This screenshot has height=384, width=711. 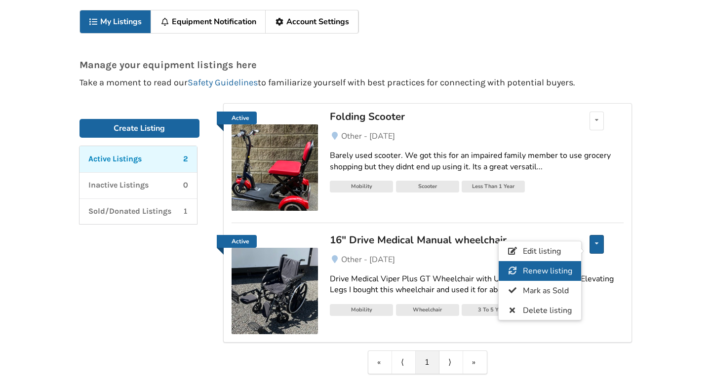 What do you see at coordinates (494, 187) in the screenshot?
I see `div: Less Than 1 Year` at bounding box center [494, 187].